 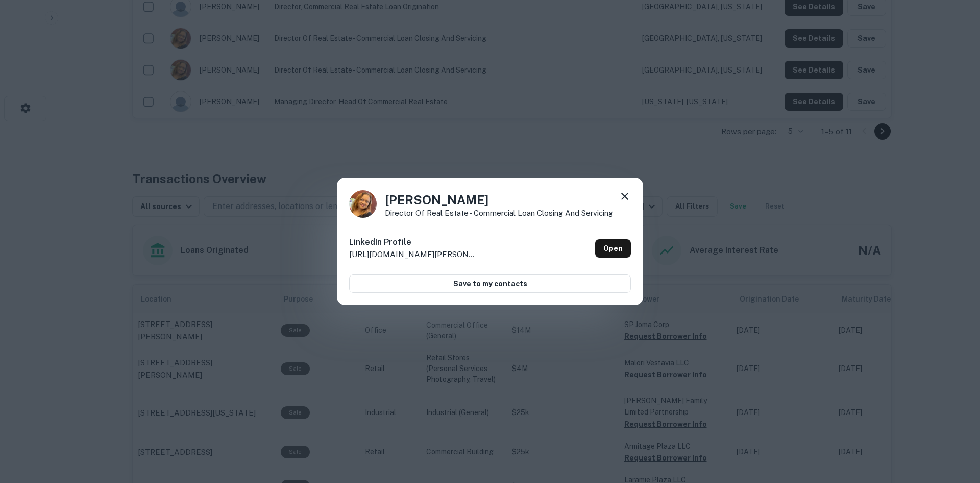 I want to click on button: Save to my contacts, so click(x=490, y=283).